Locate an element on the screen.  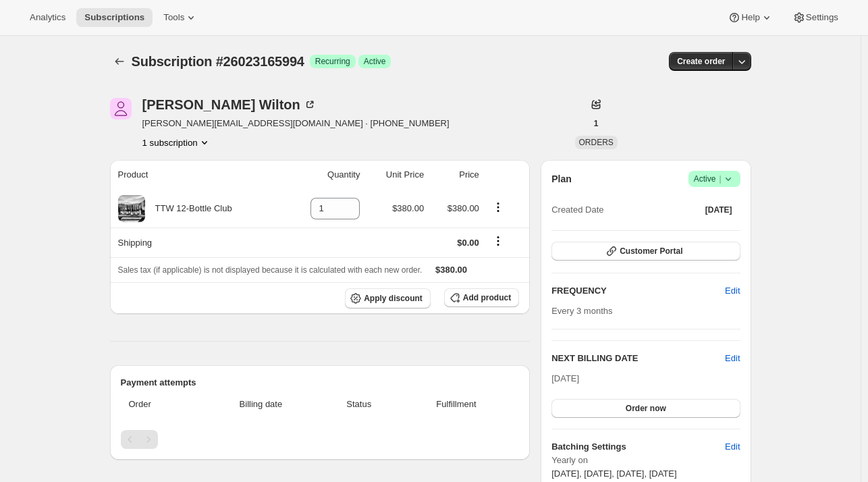
span: Help is located at coordinates (750, 17).